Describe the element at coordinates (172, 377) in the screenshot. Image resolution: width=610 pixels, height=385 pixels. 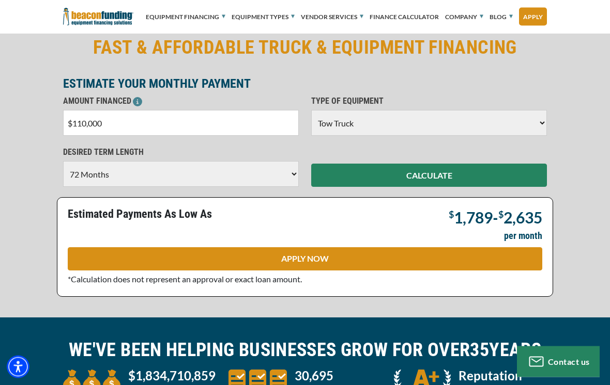
I see `p: $1,834,710,859` at that location.